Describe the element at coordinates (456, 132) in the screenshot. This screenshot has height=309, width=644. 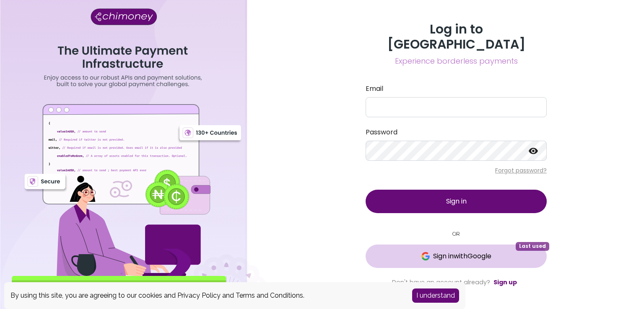
I see `label: Password` at that location.